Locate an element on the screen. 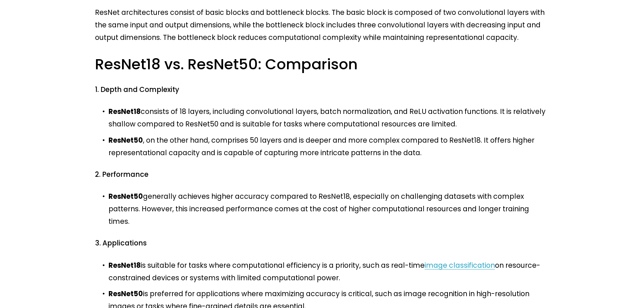 The width and height of the screenshot is (644, 308). p: is suitable for tasks where computational efficiency is a priority, such as real-time on resource... is located at coordinates (329, 271).